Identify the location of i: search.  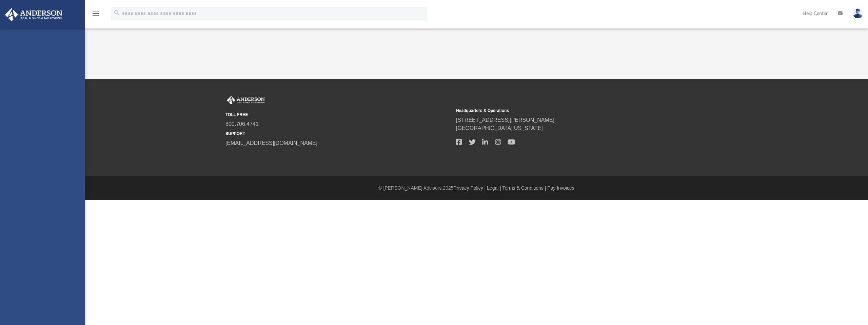
(117, 13).